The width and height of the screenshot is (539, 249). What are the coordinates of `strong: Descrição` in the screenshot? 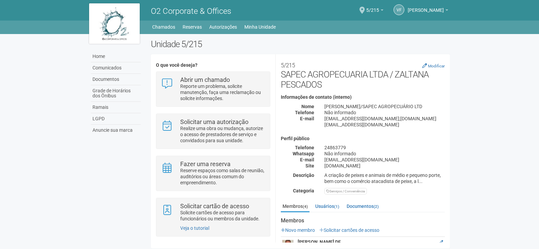 It's located at (303, 175).